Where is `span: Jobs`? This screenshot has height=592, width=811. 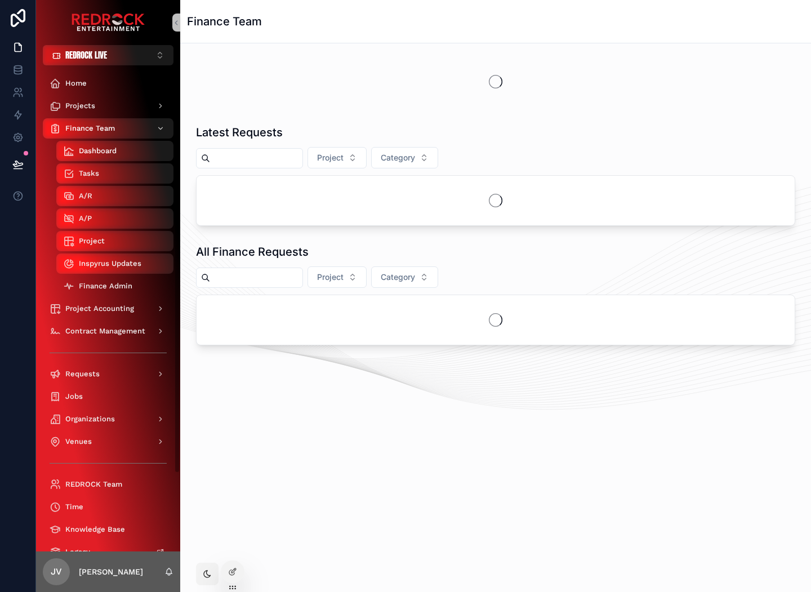
span: Jobs is located at coordinates (74, 396).